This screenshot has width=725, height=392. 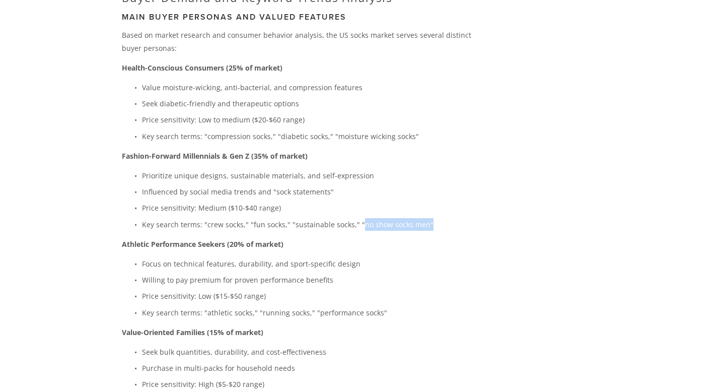 I want to click on h3: Main Buyer Personas and Valued Features, so click(x=298, y=17).